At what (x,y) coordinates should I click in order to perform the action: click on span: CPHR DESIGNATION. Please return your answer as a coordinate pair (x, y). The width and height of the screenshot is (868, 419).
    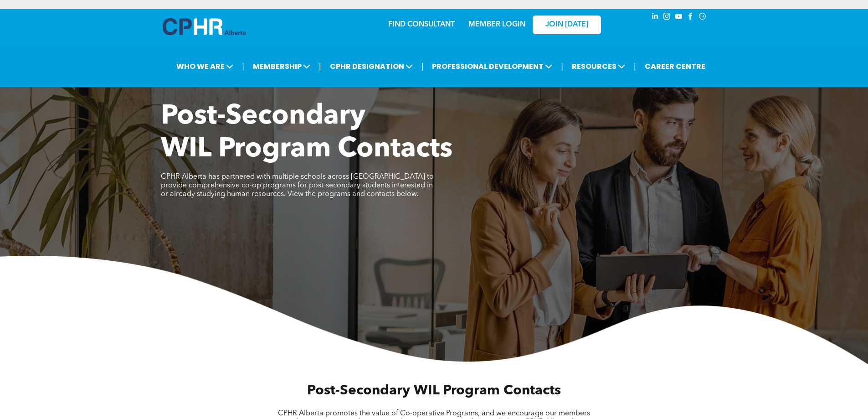
    Looking at the image, I should click on (371, 66).